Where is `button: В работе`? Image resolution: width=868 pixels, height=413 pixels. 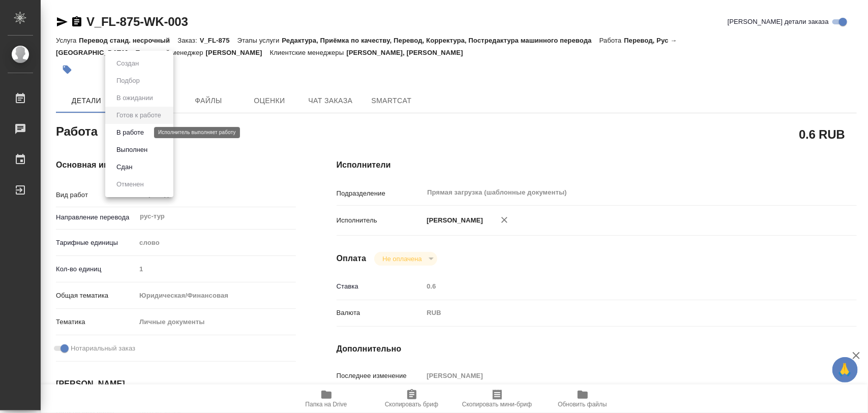 button: В работе is located at coordinates (130, 132).